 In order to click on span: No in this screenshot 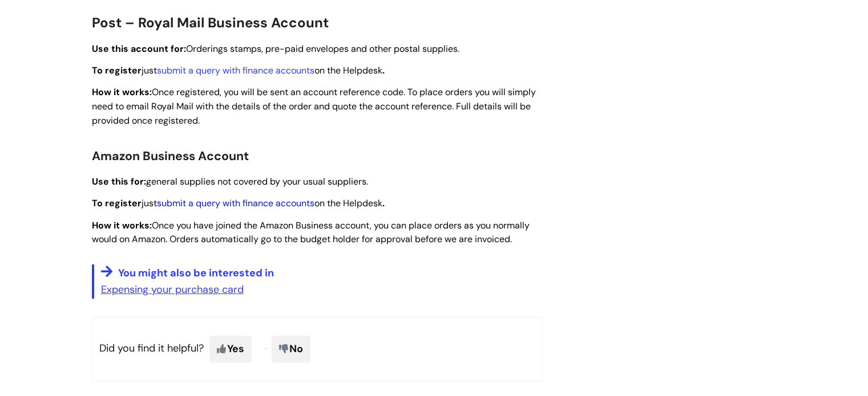, I will do `click(291, 349)`.